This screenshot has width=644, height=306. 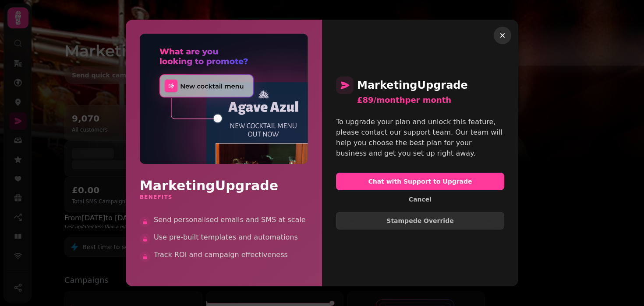 I want to click on h3: Benefits, so click(x=224, y=197).